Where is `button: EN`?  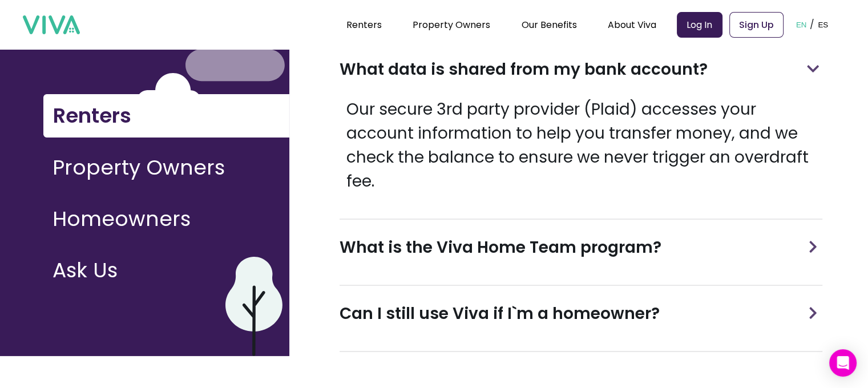
button: EN is located at coordinates (801, 24).